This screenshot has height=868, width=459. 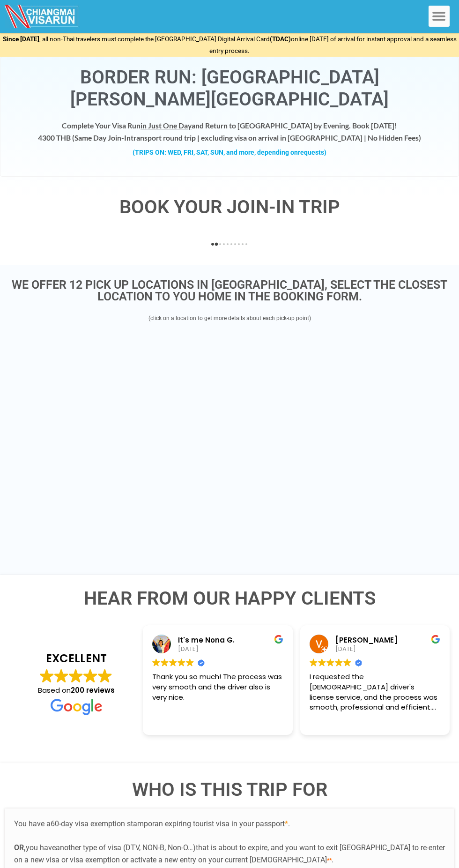 What do you see at coordinates (20, 848) in the screenshot?
I see `b: OR,` at bounding box center [20, 848].